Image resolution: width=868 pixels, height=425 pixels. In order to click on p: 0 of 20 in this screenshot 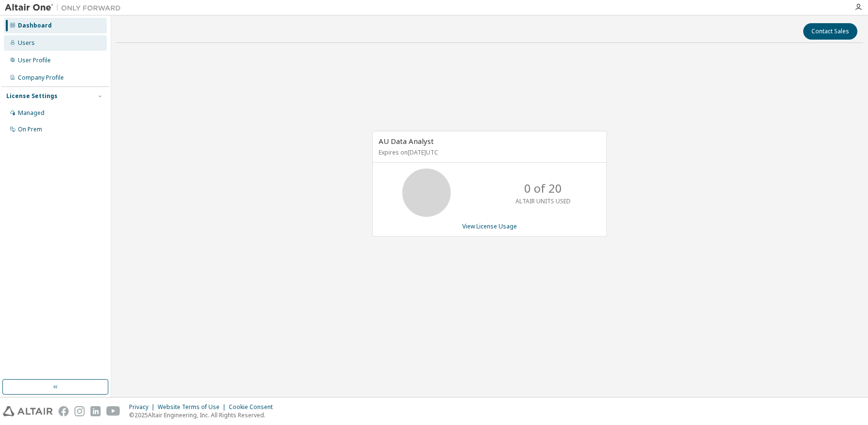, I will do `click(543, 189)`.